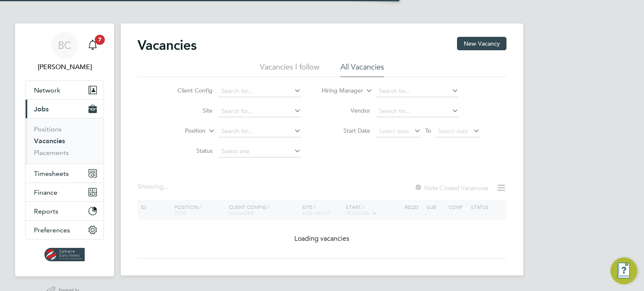 The height and width of the screenshot is (291, 644). I want to click on label: Vendor, so click(346, 111).